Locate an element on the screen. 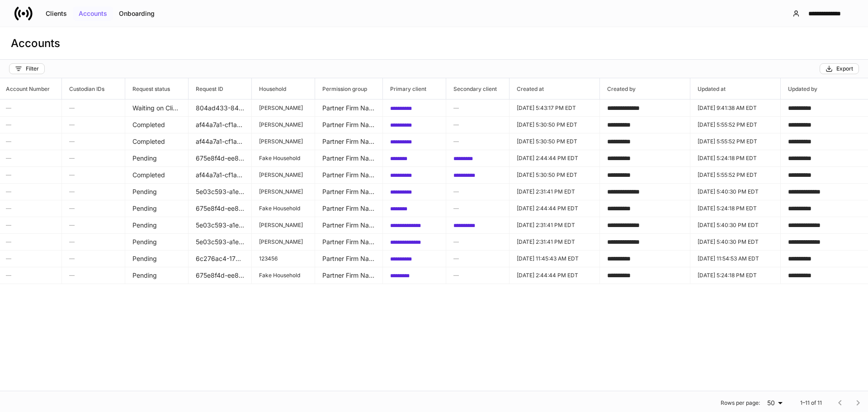 Image resolution: width=868 pixels, height=412 pixels. div: Export is located at coordinates (840, 69).